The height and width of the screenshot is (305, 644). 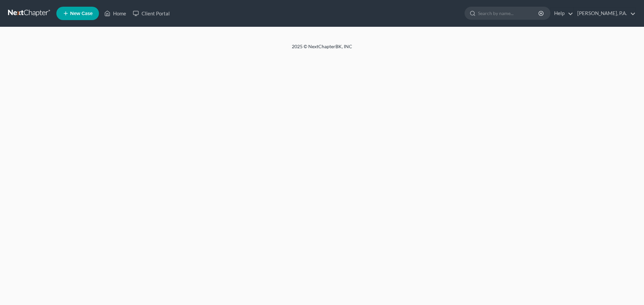 What do you see at coordinates (509, 13) in the screenshot?
I see `input: Search by name...` at bounding box center [509, 13].